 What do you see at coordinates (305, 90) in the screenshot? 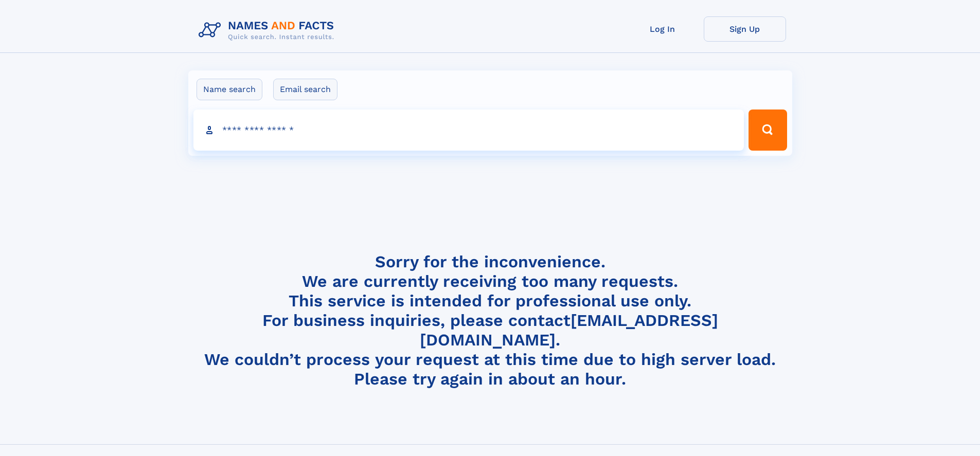
I see `label: Email search` at bounding box center [305, 90].